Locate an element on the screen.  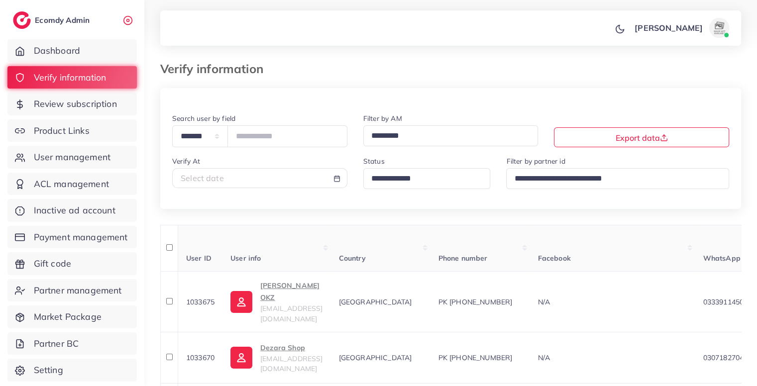
a: User management is located at coordinates (72, 157).